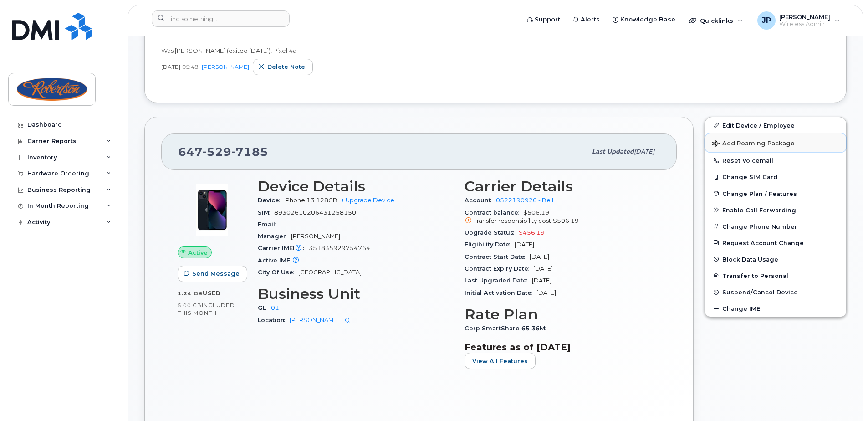 Image resolution: width=868 pixels, height=421 pixels. Describe the element at coordinates (776, 226) in the screenshot. I see `button: Change Phone Number` at that location.